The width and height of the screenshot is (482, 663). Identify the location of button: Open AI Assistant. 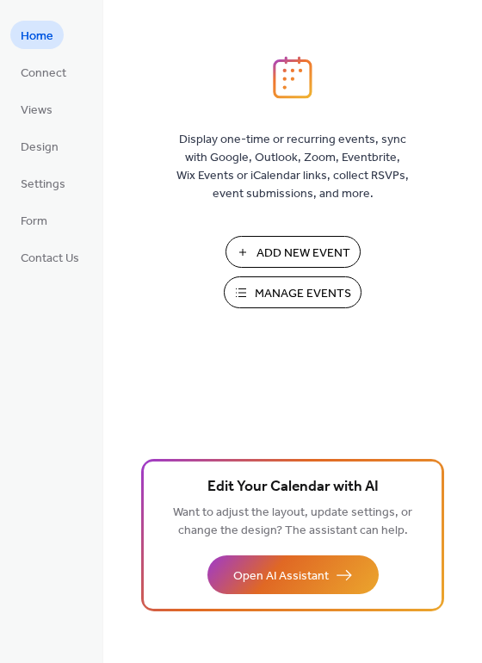
(293, 575).